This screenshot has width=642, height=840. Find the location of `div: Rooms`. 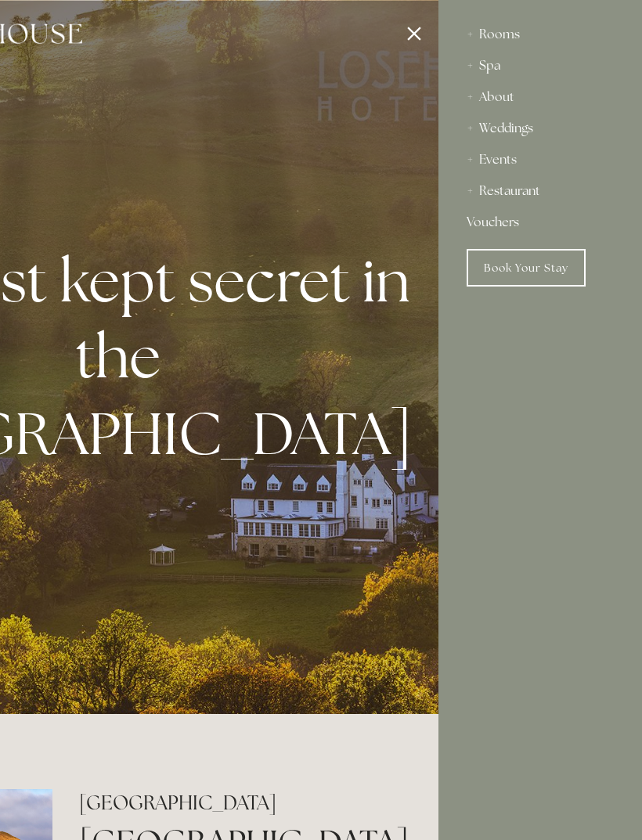

div: Rooms is located at coordinates (540, 34).